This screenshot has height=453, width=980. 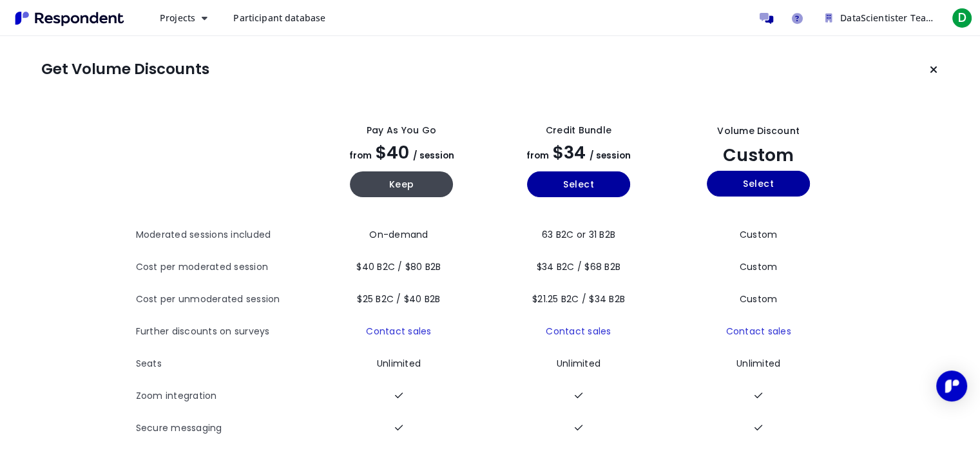 What do you see at coordinates (579, 184) in the screenshot?
I see `button: Select yearly basic plan` at bounding box center [579, 184].